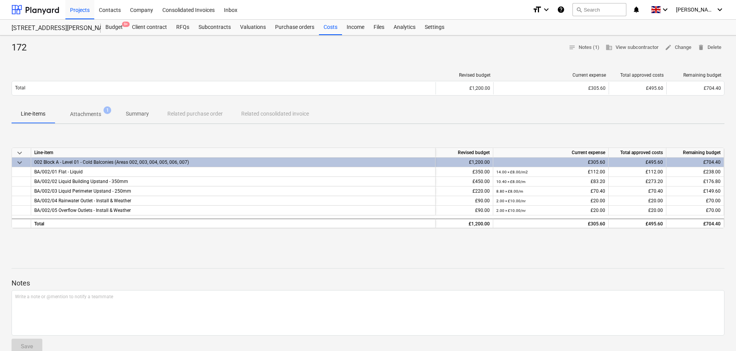  I want to click on i: notifications, so click(637, 10).